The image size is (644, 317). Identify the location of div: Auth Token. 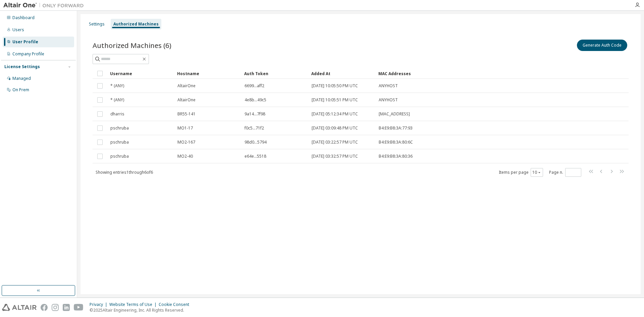
(275, 73).